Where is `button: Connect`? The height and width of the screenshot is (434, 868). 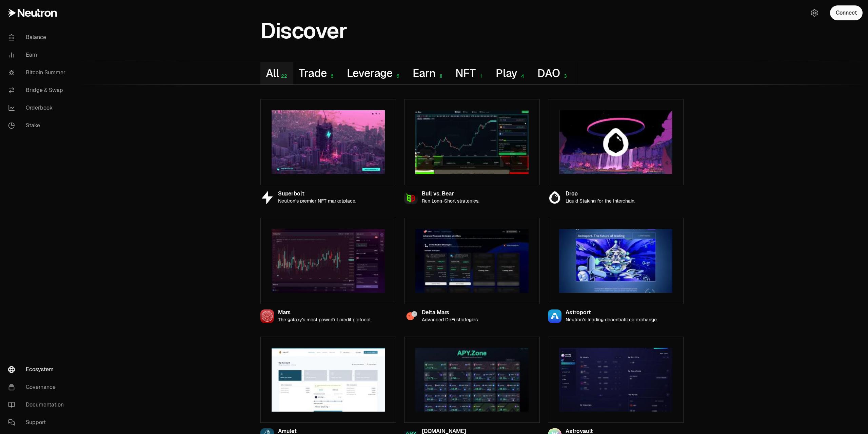 button: Connect is located at coordinates (847, 13).